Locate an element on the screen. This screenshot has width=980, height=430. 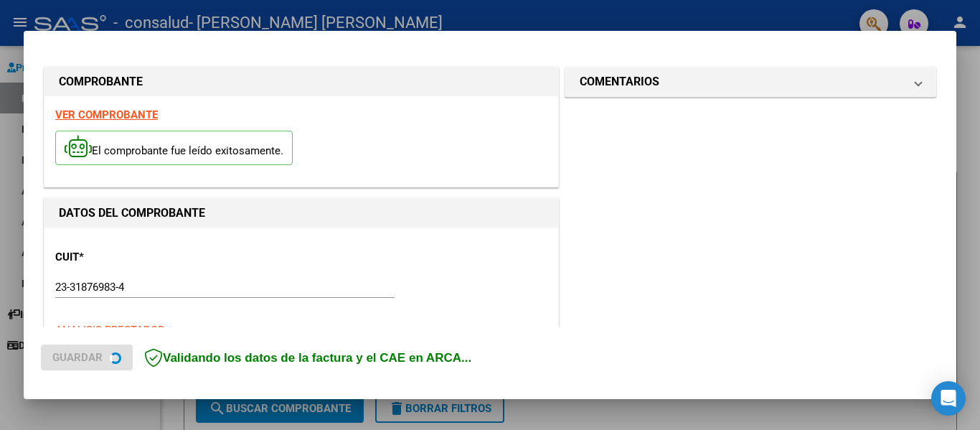
a: VER COMPROBANTE is located at coordinates (106, 115).